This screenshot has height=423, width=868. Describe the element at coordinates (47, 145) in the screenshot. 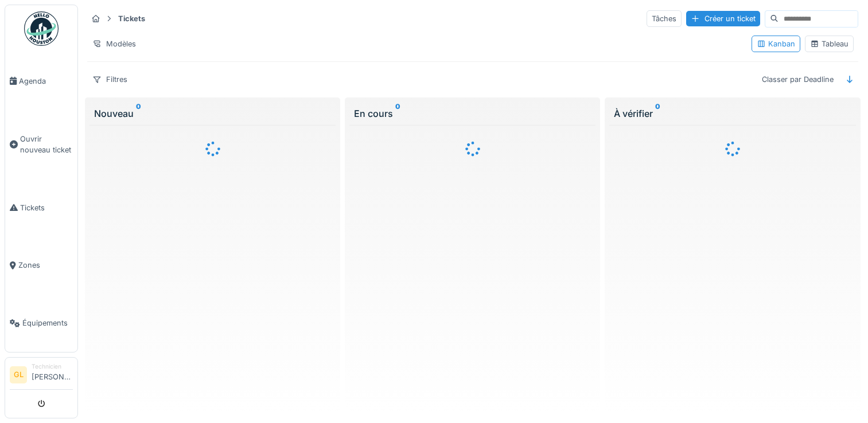

I see `span: Ouvrir nouveau ticket` at that location.